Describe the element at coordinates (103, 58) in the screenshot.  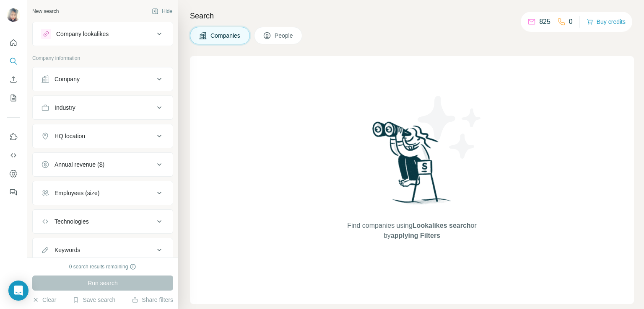
I see `p: Company information` at that location.